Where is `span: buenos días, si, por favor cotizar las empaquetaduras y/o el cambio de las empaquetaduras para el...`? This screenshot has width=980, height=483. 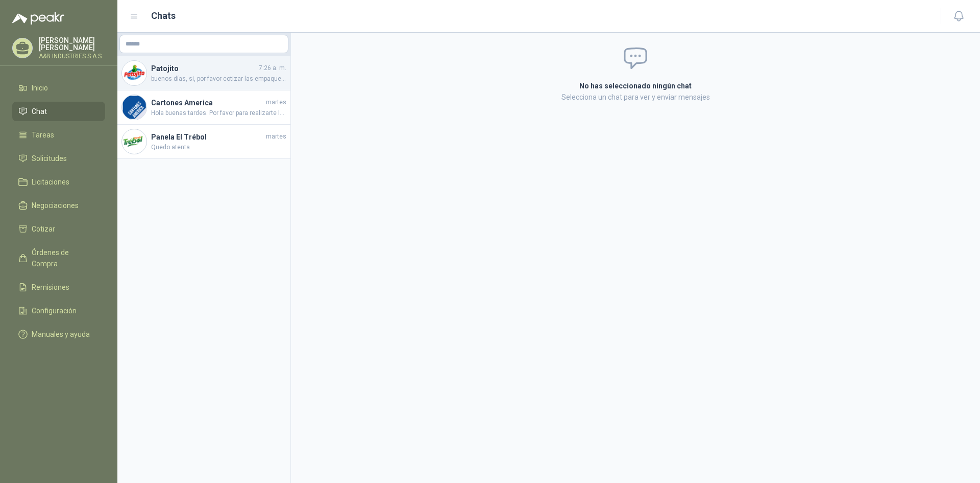 span: buenos días, si, por favor cotizar las empaquetaduras y/o el cambio de las empaquetaduras para el... is located at coordinates (218, 78).